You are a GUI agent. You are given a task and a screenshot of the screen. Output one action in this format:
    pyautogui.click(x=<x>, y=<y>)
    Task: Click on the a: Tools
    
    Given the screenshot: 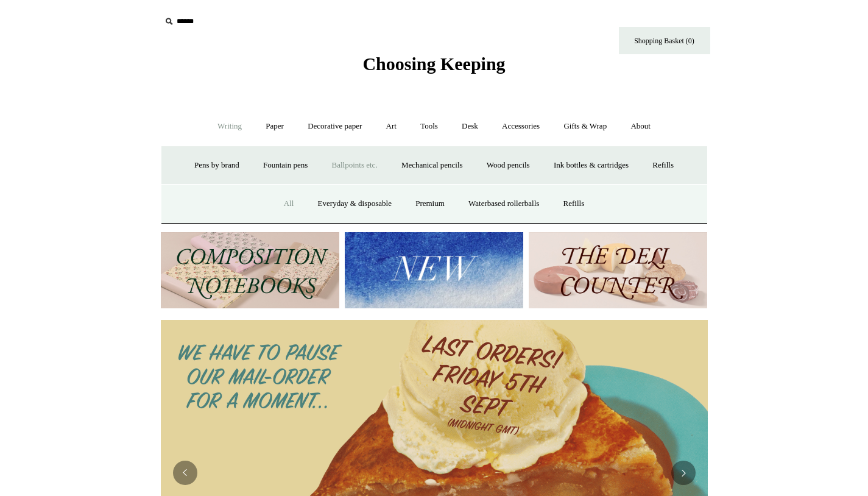 What is the action you would take?
    pyautogui.click(x=429, y=126)
    